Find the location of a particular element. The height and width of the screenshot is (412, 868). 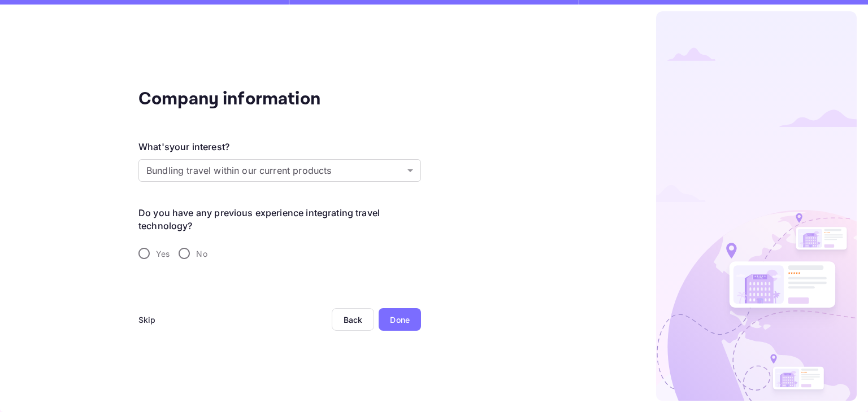

legend: Do you have any previous experience integrating travel technology? is located at coordinates (279, 220).